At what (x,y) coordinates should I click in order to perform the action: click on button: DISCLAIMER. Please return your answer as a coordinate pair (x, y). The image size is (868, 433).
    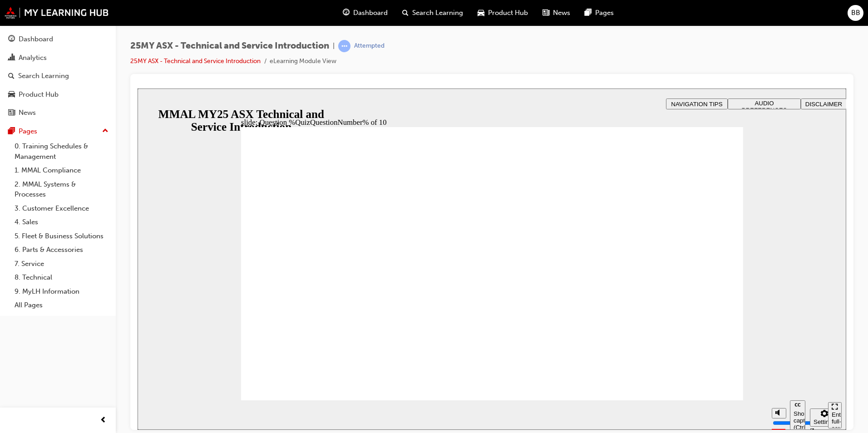
    Looking at the image, I should click on (686, 16).